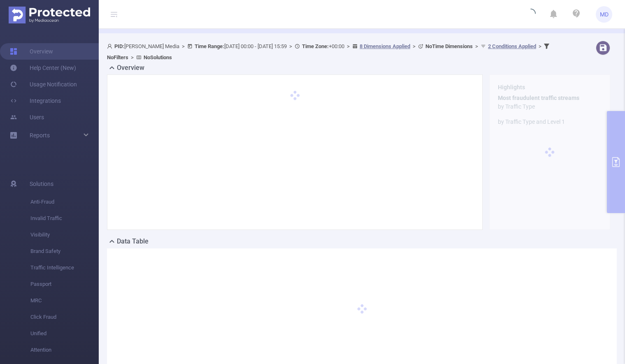  Describe the element at coordinates (119, 46) in the screenshot. I see `b: PID:` at that location.